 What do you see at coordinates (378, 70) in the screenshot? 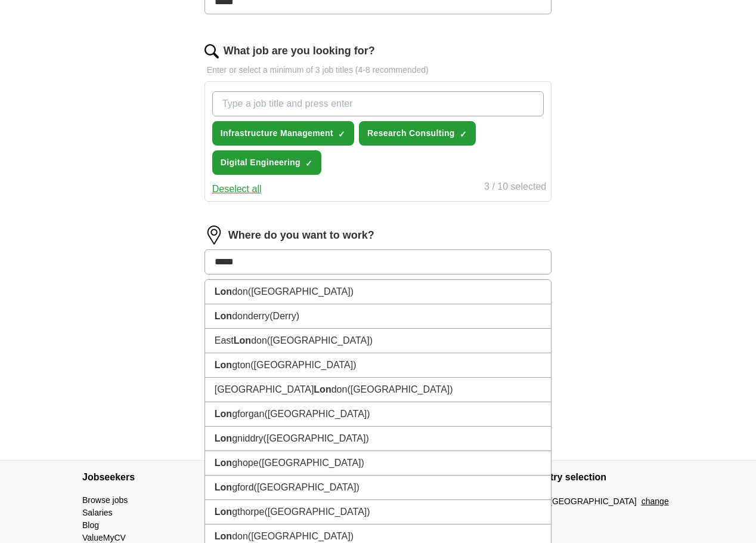
I see `p: Enter or select a minimum of 3 job titles (4-8 recommended)` at bounding box center [378, 70].